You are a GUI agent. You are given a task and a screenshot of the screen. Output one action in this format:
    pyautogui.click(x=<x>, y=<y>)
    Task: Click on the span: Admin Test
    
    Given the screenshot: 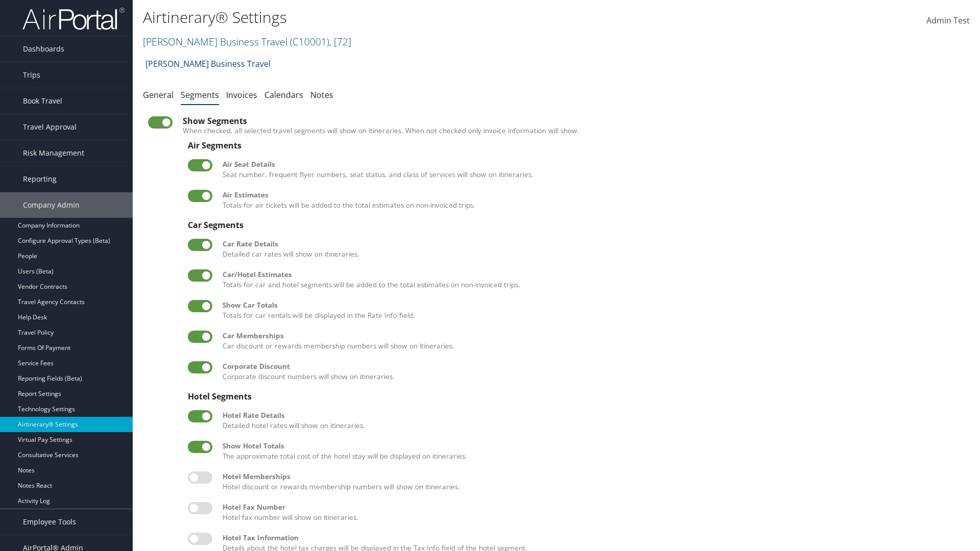 What is the action you would take?
    pyautogui.click(x=948, y=20)
    